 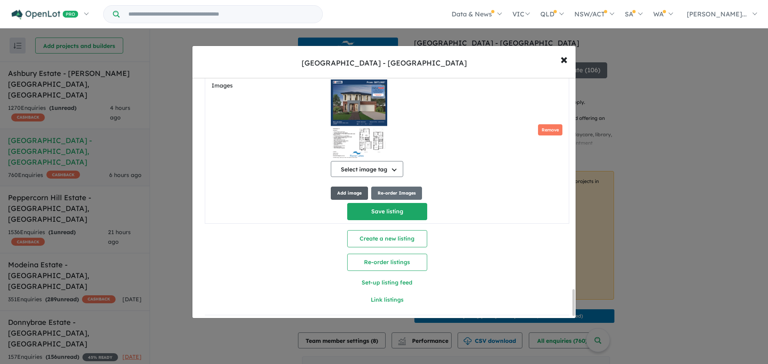 I want to click on button: Select image tag, so click(x=367, y=169).